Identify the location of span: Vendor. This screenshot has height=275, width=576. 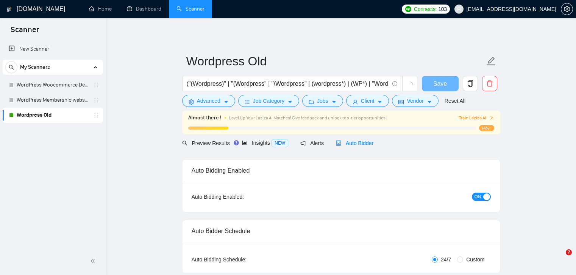
(415, 101).